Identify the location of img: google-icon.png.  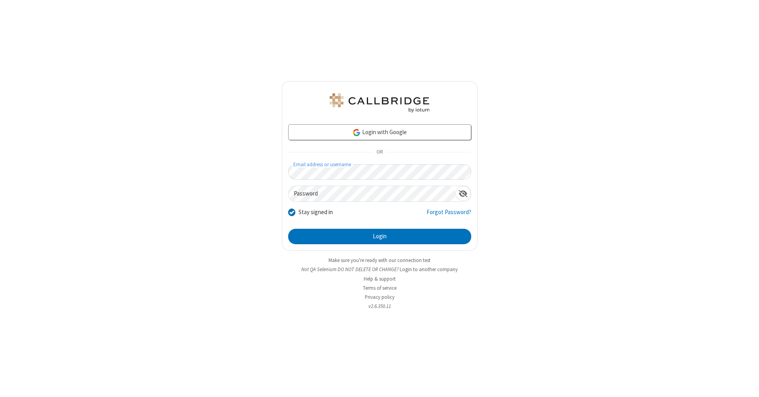
(357, 132).